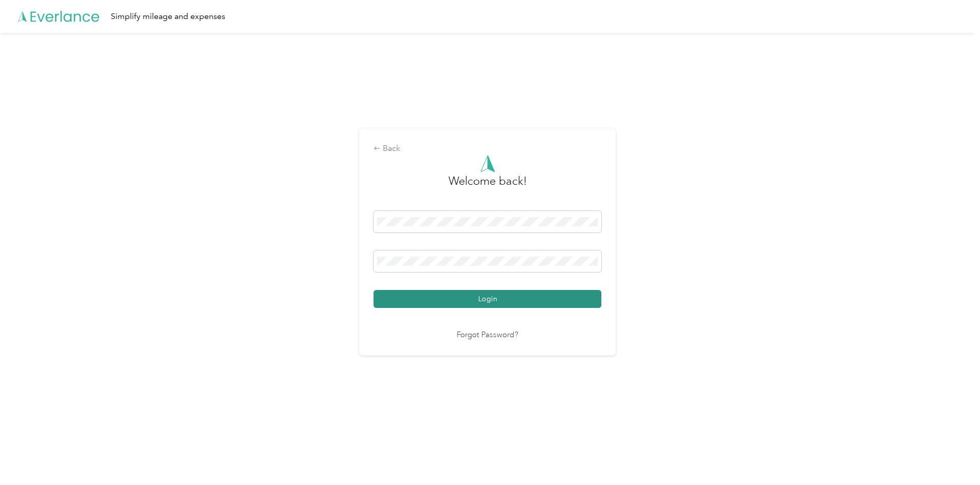  I want to click on div: Simplify mileage and expenses, so click(168, 16).